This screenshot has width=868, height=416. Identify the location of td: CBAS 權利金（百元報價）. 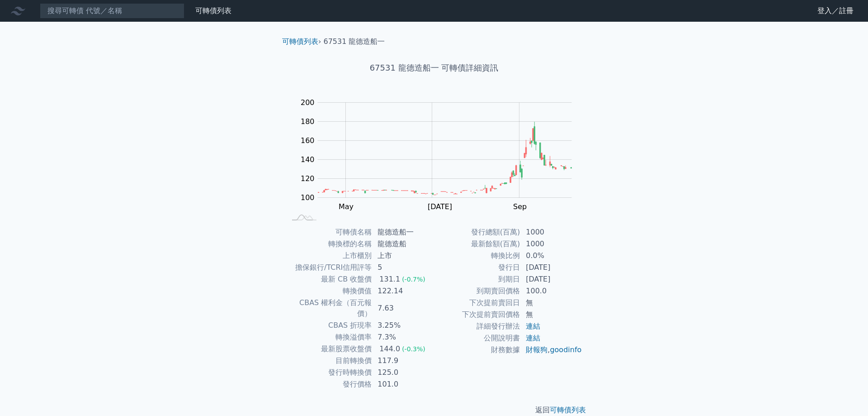
(329, 308).